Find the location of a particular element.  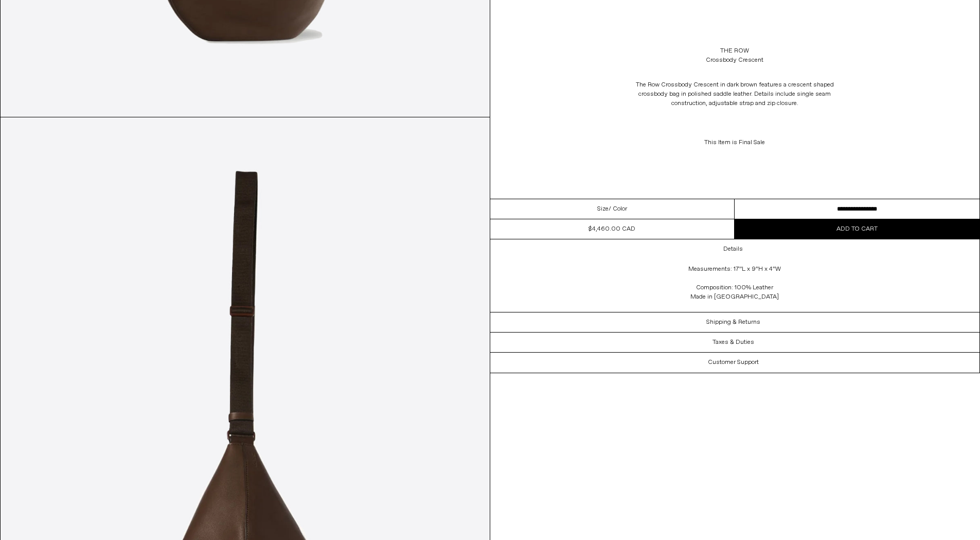

span: Add to cart is located at coordinates (858, 229).